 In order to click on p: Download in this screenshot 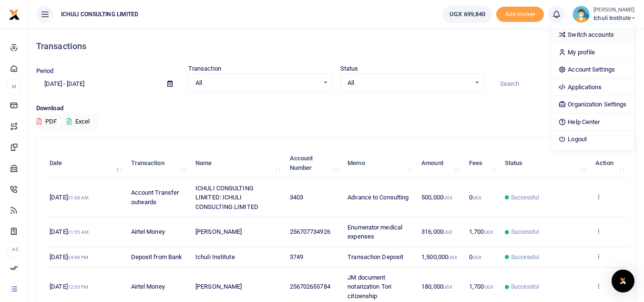, I will do `click(336, 108)`.